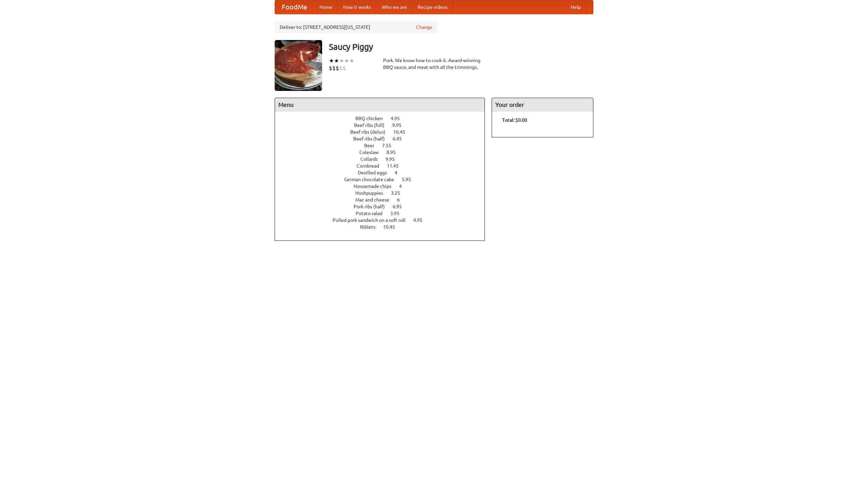 This screenshot has width=868, height=480. What do you see at coordinates (372, 214) in the screenshot?
I see `span: Potato salad` at bounding box center [372, 214].